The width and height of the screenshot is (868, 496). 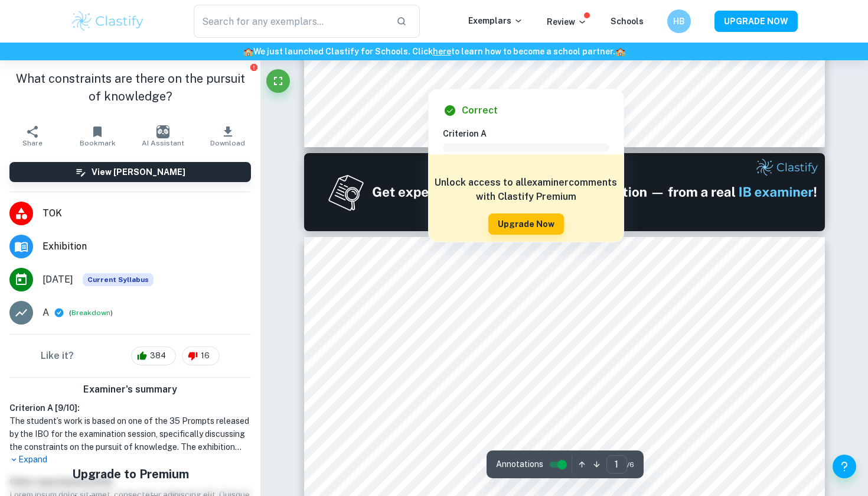 I want to click on h6: HB, so click(x=679, y=21).